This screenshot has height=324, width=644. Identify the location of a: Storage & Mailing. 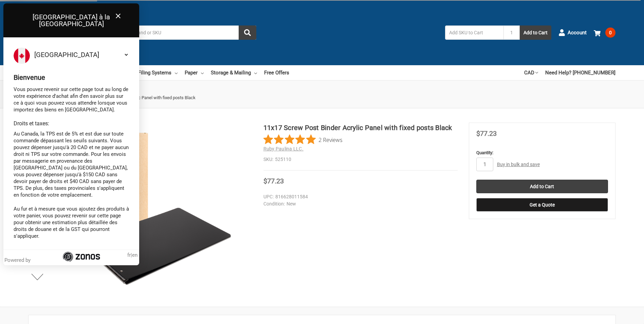
(234, 72).